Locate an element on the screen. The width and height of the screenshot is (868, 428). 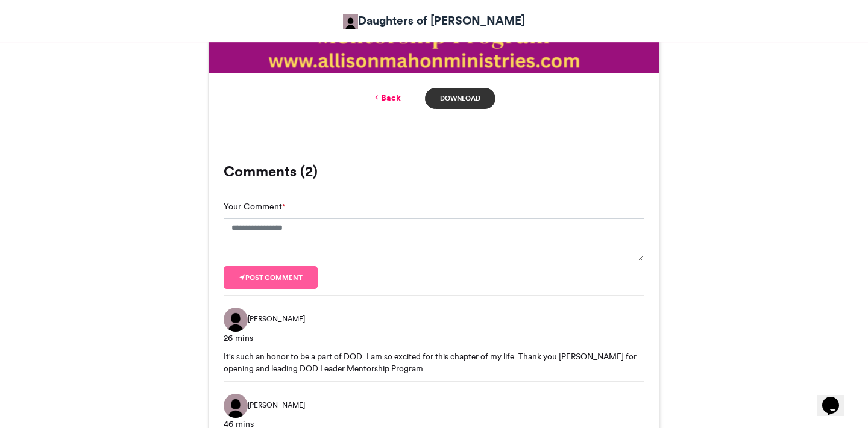
img: Allison Mahon is located at coordinates (350, 22).